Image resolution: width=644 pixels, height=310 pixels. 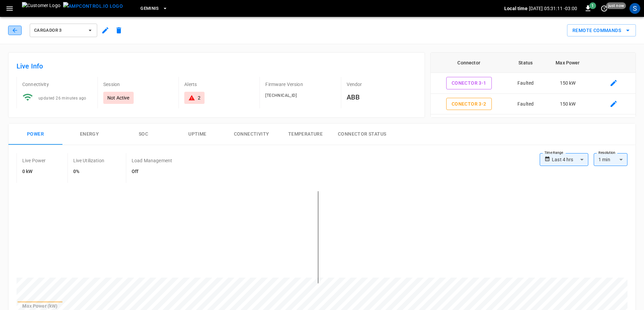 I want to click on button: Geminis, so click(x=154, y=8).